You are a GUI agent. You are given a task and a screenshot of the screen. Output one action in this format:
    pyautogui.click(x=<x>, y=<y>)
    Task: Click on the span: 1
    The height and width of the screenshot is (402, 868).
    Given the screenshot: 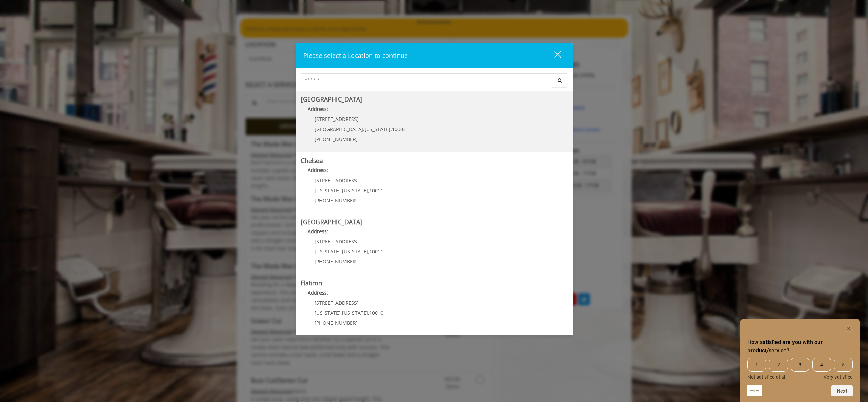 What is the action you would take?
    pyautogui.click(x=757, y=364)
    